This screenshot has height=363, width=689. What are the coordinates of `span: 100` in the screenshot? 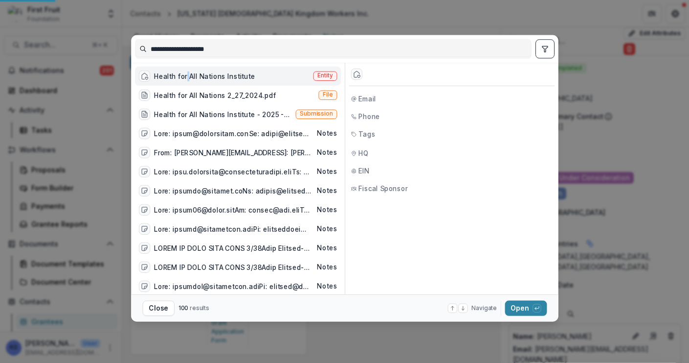 It's located at (183, 307).